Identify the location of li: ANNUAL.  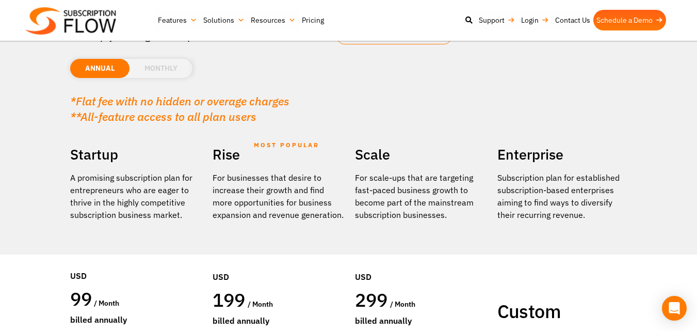
(100, 68).